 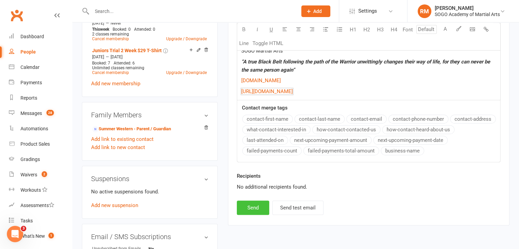 I want to click on a: Reports, so click(x=40, y=98).